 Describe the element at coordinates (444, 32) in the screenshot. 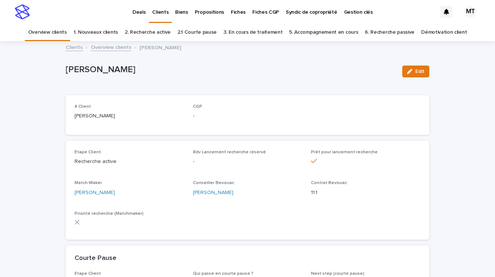

I see `a: Démotivation client` at that location.